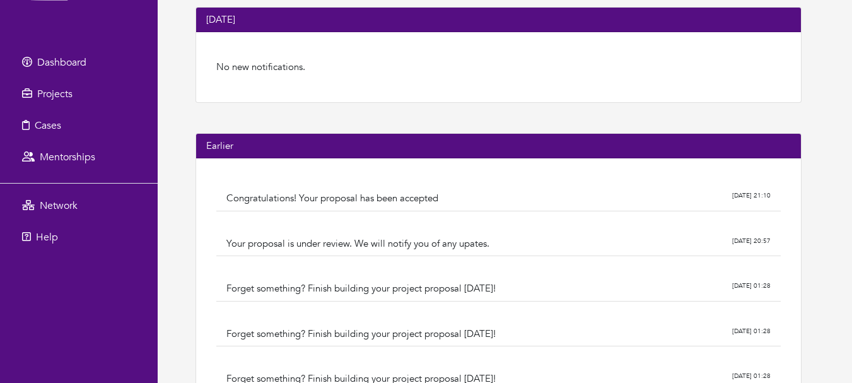 Image resolution: width=852 pixels, height=383 pixels. What do you see at coordinates (79, 94) in the screenshot?
I see `a: Projects` at bounding box center [79, 94].